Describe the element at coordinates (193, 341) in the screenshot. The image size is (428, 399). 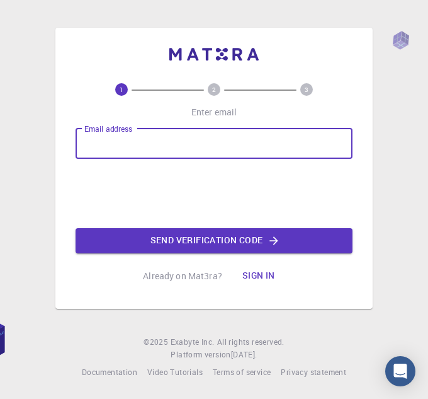
I see `span: Exabyte Inc.` at that location.